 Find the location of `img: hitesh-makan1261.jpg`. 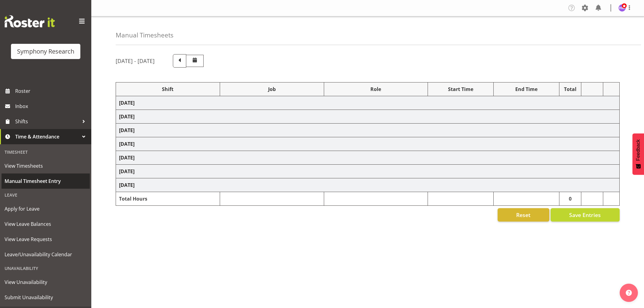

img: hitesh-makan1261.jpg is located at coordinates (622, 8).